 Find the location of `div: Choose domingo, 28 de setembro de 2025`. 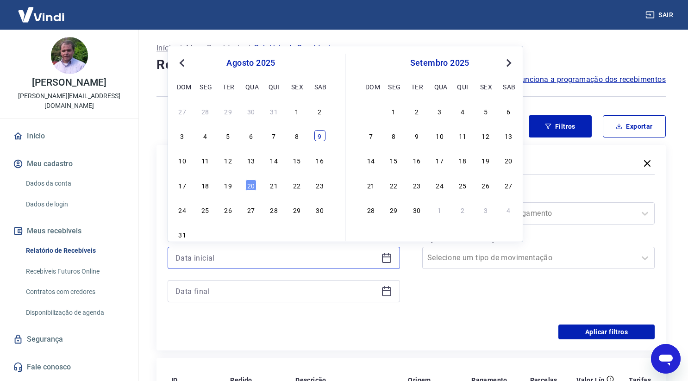

div: Choose domingo, 28 de setembro de 2025 is located at coordinates (371, 210).